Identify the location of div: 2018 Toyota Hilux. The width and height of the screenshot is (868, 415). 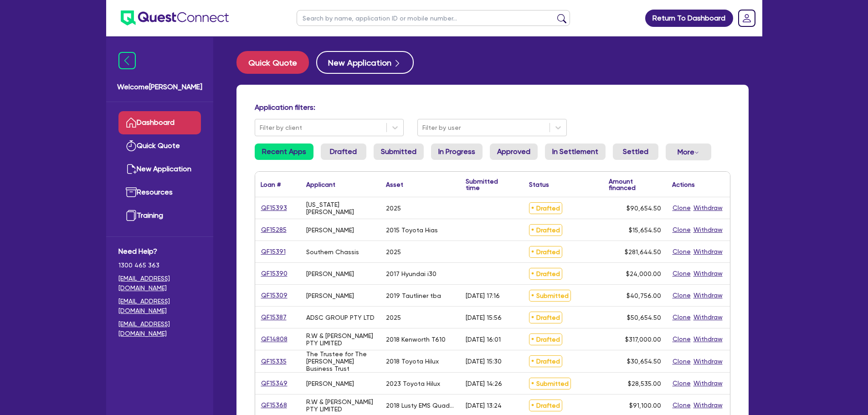
(412, 361).